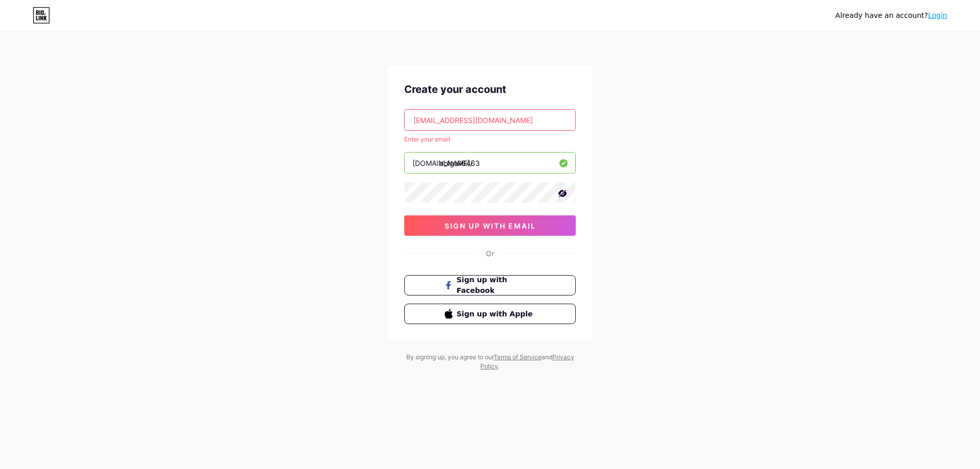 The height and width of the screenshot is (469, 980). Describe the element at coordinates (490, 362) in the screenshot. I see `div: By signing up, you agree to our and .` at that location.